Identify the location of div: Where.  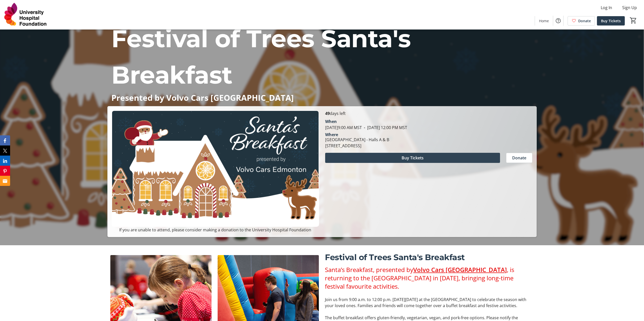
(332, 135).